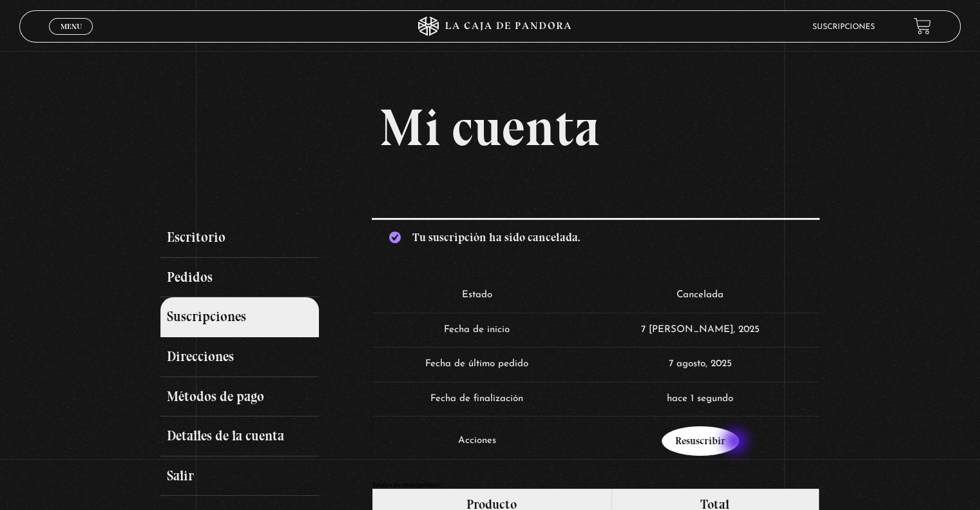 The width and height of the screenshot is (980, 510). Describe the element at coordinates (701, 440) in the screenshot. I see `a: Resuscribir` at that location.